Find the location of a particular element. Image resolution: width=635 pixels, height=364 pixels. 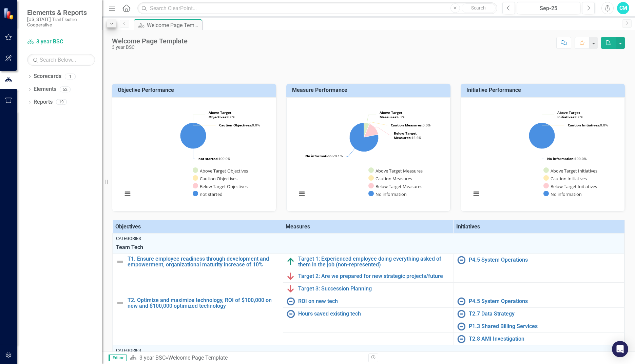

path: No information, 25. is located at coordinates (364, 137).